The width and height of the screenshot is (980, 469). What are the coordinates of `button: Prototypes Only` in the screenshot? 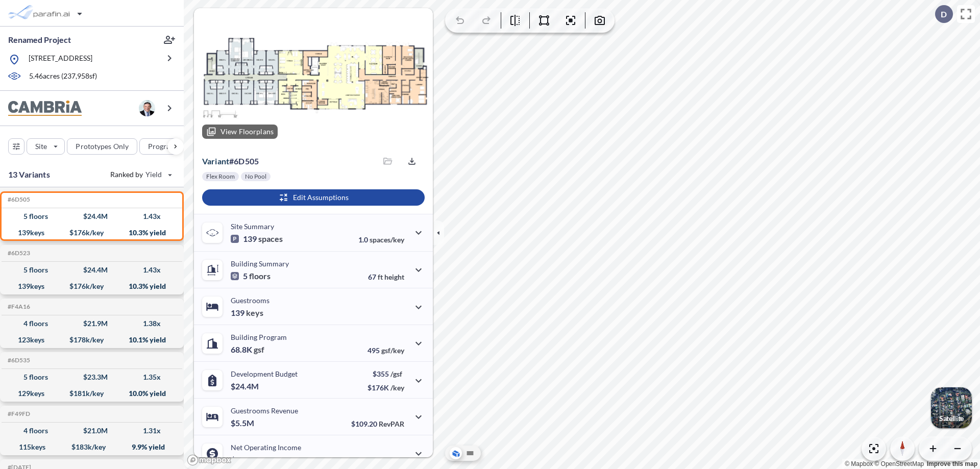 It's located at (102, 146).